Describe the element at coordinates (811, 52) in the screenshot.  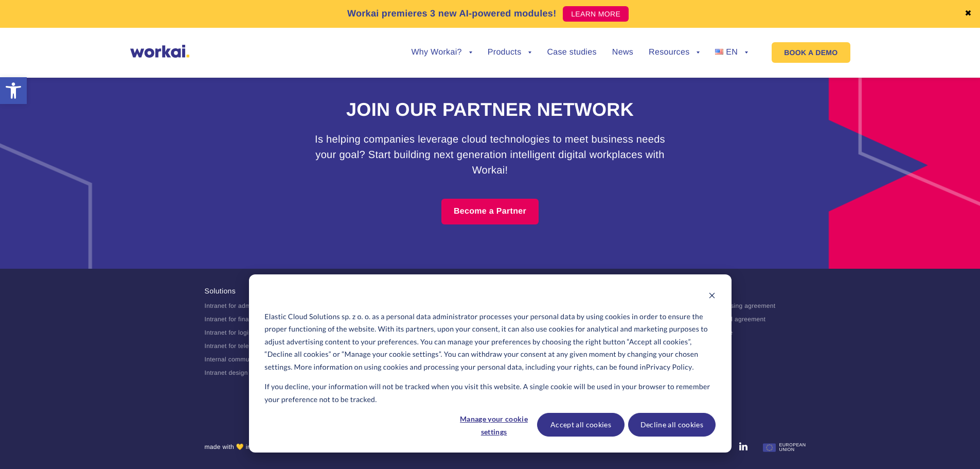
I see `a: BOOK A DEMO` at that location.